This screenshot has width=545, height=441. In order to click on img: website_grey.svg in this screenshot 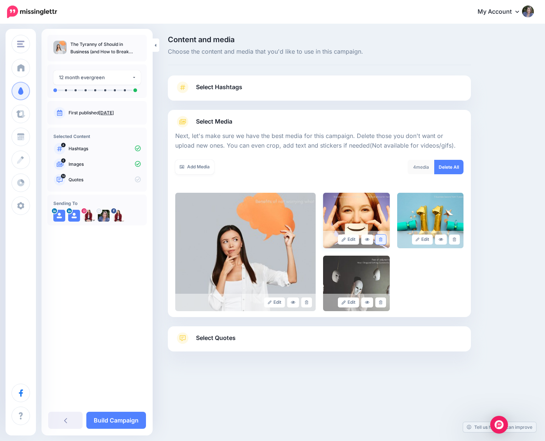, I will do `click(15, 22)`.